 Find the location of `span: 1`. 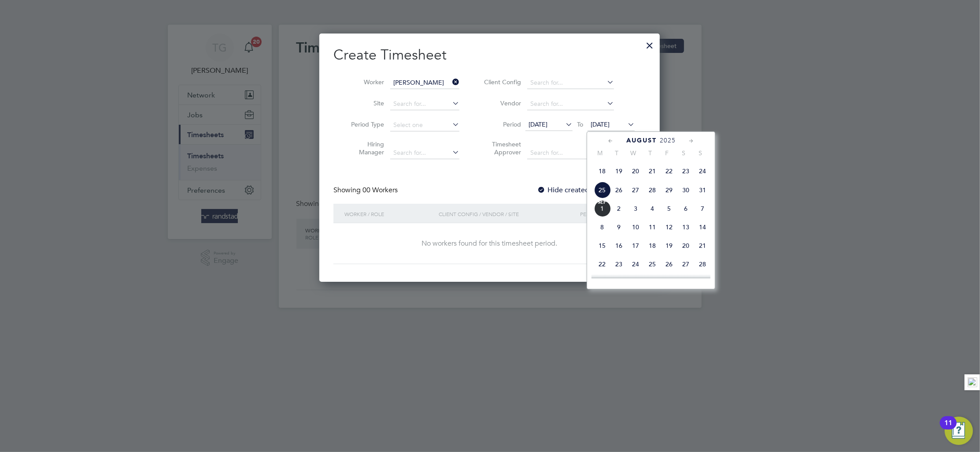

span: 1 is located at coordinates (603, 209).